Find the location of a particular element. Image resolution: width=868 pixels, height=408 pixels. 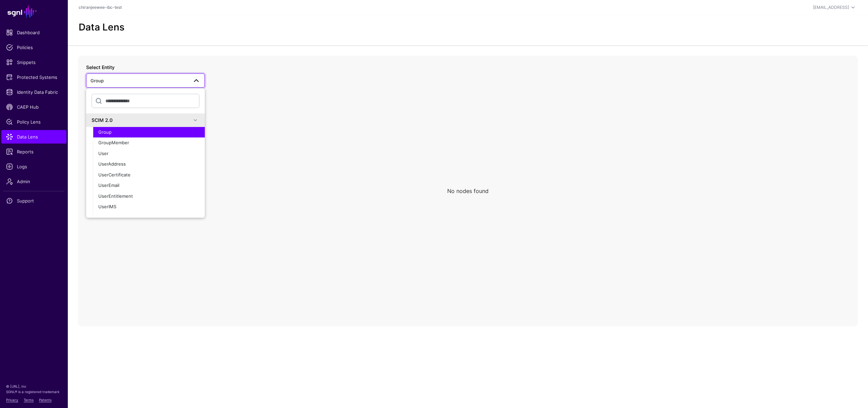

a: Privacy is located at coordinates (12, 400).